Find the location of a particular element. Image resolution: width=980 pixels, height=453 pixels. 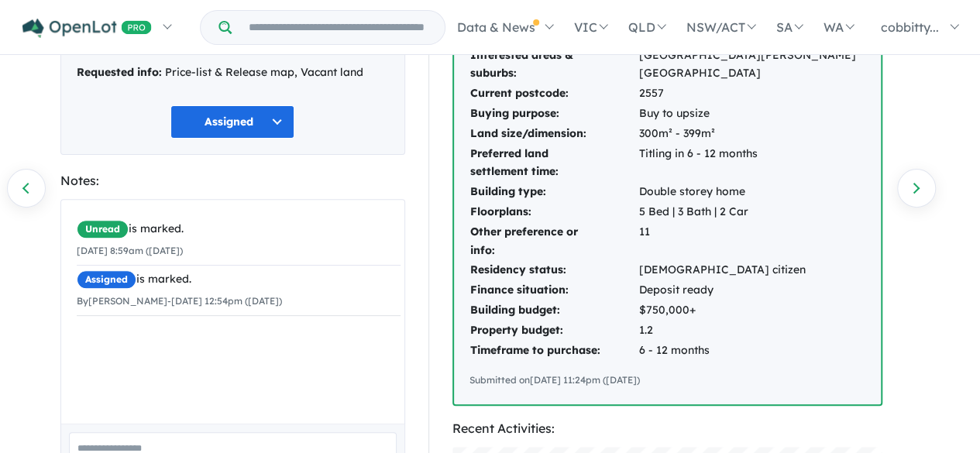

div: Notes: is located at coordinates (232, 180).